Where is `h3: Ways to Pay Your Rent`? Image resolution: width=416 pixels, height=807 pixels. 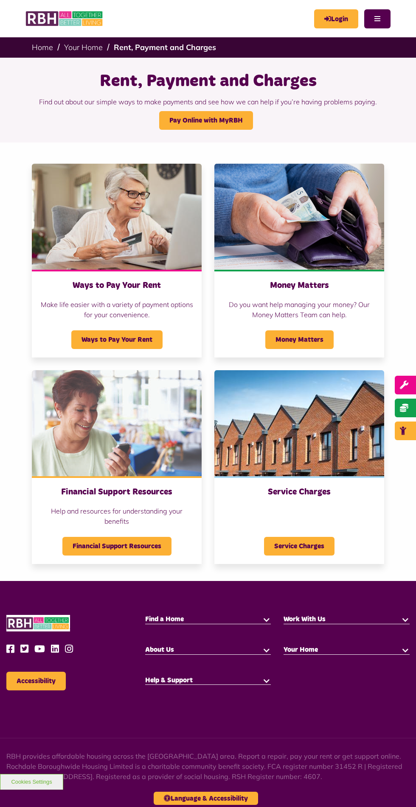 h3: Ways to Pay Your Rent is located at coordinates (117, 285).